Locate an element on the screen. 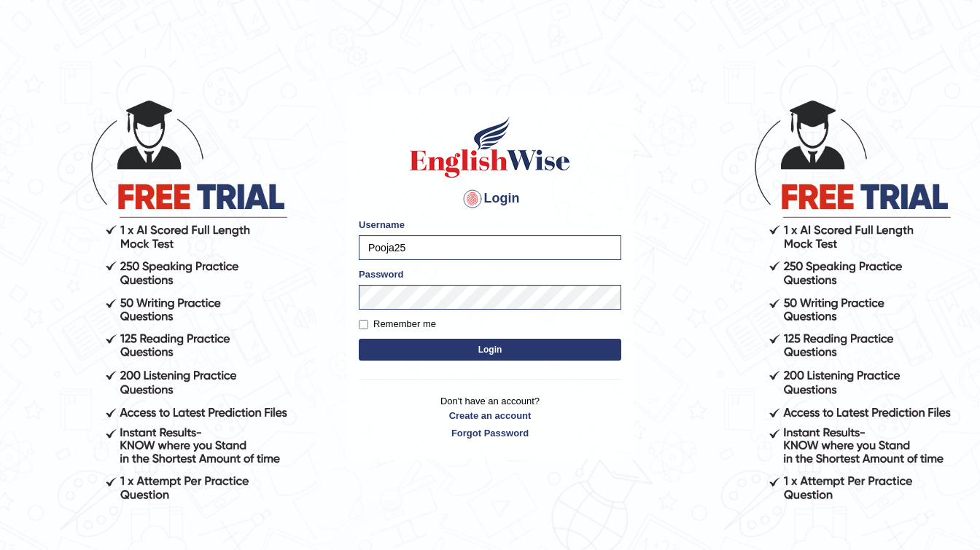  input: Remember me is located at coordinates (363, 325).